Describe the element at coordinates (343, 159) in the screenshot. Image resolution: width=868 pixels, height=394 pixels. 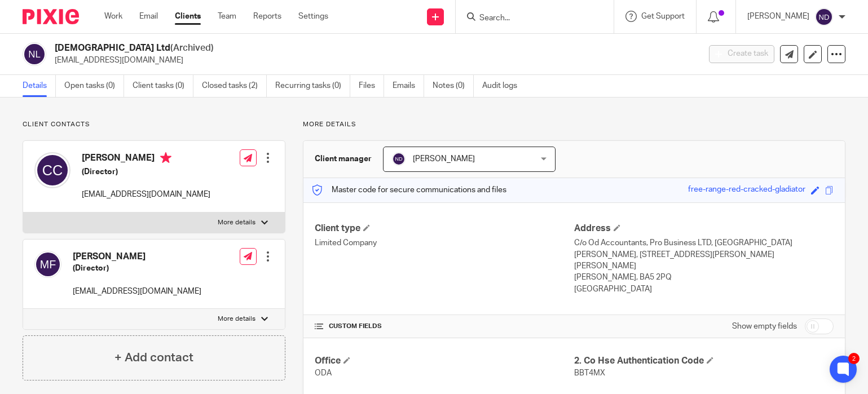
I see `h3: Client manager` at that location.